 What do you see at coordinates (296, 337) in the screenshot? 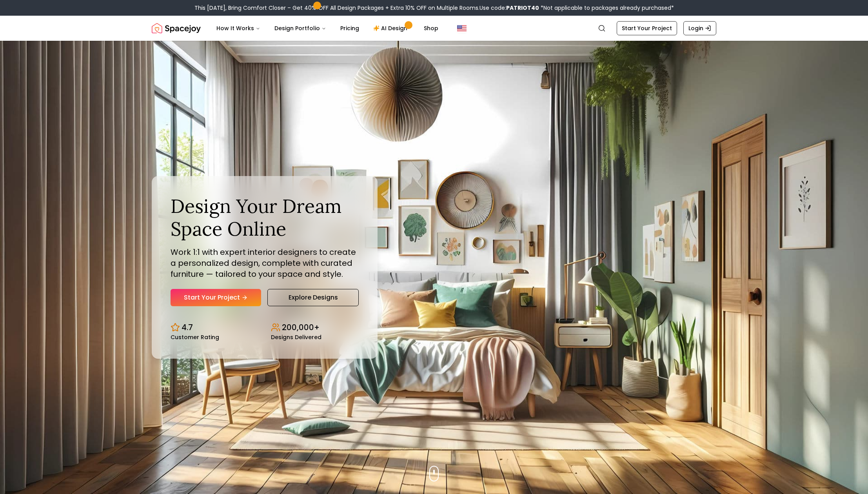
I see `small: Designs Delivered` at bounding box center [296, 337].